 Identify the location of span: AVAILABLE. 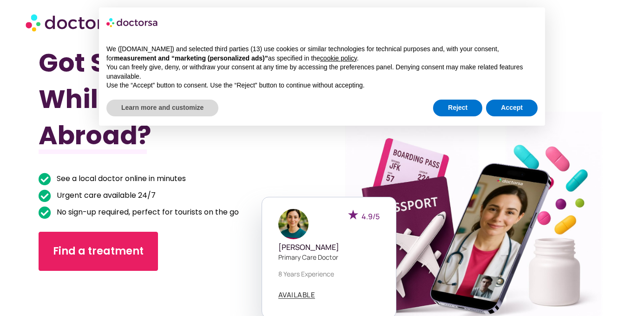
(297, 294).